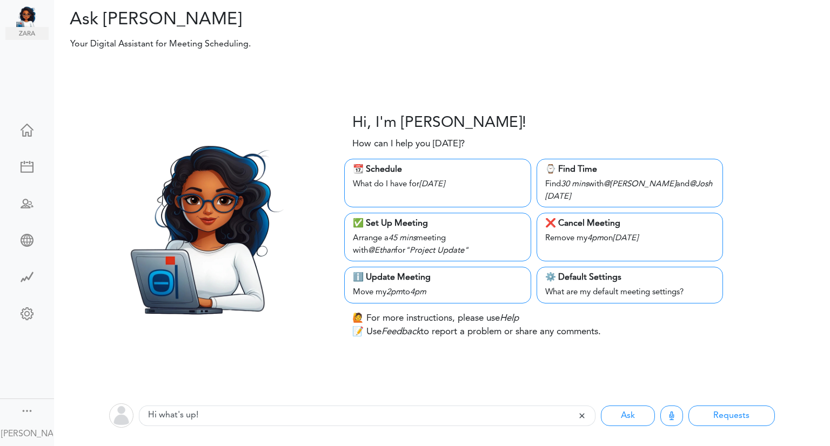  I want to click on div: Schedule Team Meeting, so click(27, 203).